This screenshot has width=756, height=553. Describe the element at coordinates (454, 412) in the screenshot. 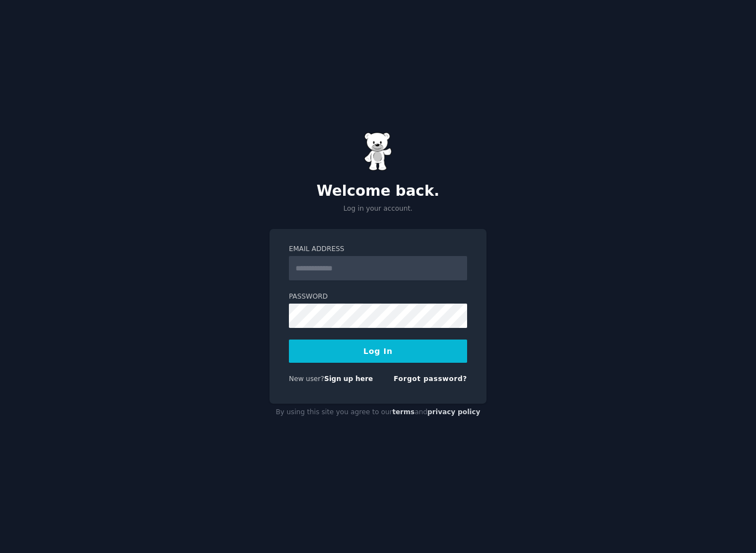

I see `a: privacy policy` at that location.